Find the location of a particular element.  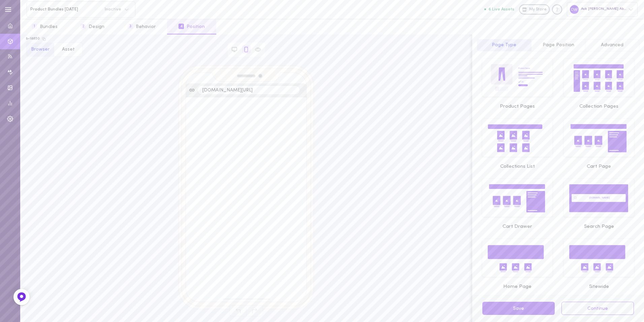

button: Continue is located at coordinates (598, 308).